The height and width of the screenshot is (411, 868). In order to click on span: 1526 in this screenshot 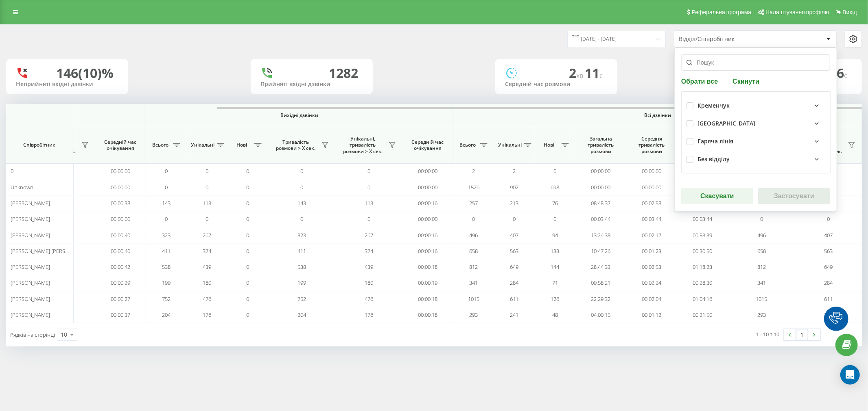, I will do `click(473, 187)`.